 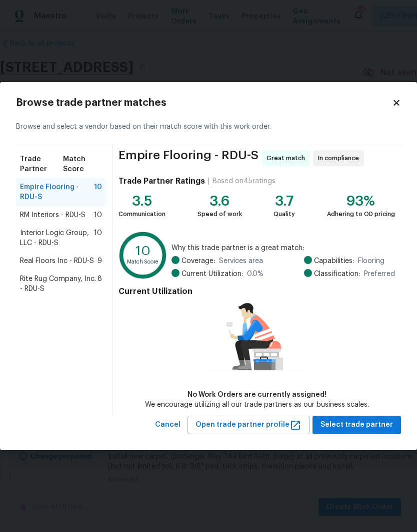 What do you see at coordinates (257, 395) in the screenshot?
I see `div: No Work Orders are currently assigned!` at bounding box center [257, 395].